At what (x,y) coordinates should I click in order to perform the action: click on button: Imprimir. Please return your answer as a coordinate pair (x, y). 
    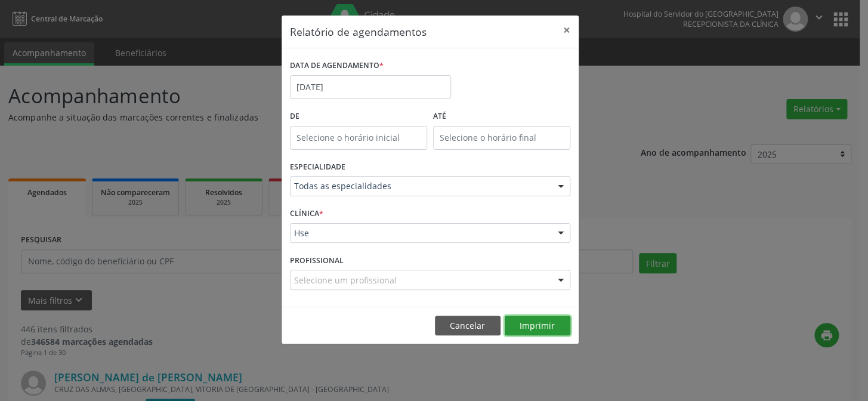
    Looking at the image, I should click on (537, 326).